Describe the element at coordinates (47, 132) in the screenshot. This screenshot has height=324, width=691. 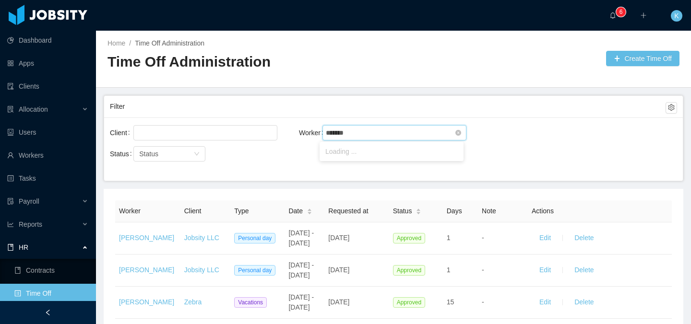
I see `a: icon: robotUsers` at that location.